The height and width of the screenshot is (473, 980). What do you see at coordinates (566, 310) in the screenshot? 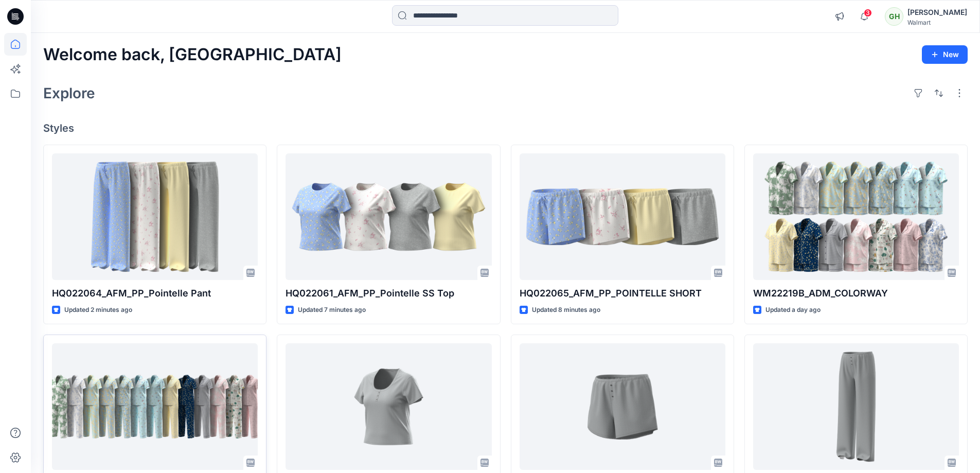
I see `p: Updated 8 minutes ago` at bounding box center [566, 310].